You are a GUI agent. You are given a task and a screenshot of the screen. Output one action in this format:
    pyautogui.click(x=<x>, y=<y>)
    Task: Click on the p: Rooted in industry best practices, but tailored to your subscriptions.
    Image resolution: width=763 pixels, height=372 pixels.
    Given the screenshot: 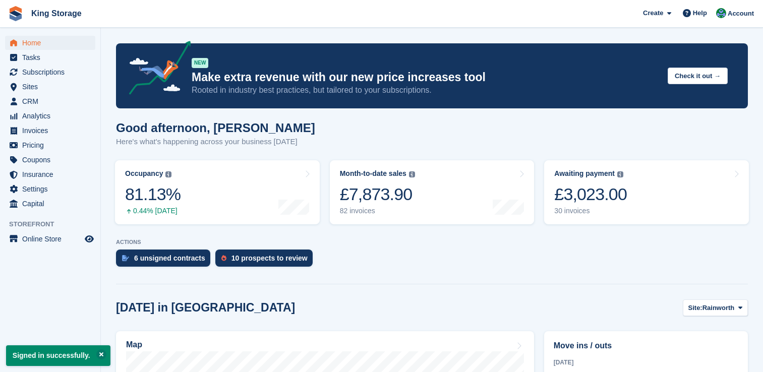 What is the action you would take?
    pyautogui.click(x=426, y=90)
    